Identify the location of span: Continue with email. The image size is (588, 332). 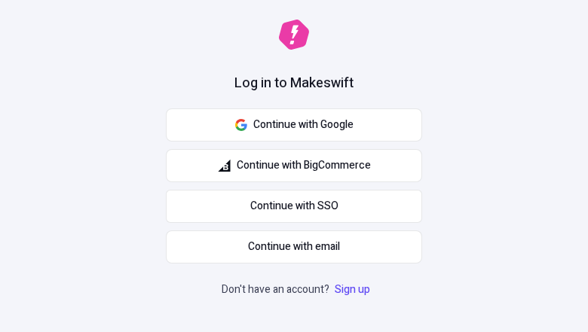
(294, 247).